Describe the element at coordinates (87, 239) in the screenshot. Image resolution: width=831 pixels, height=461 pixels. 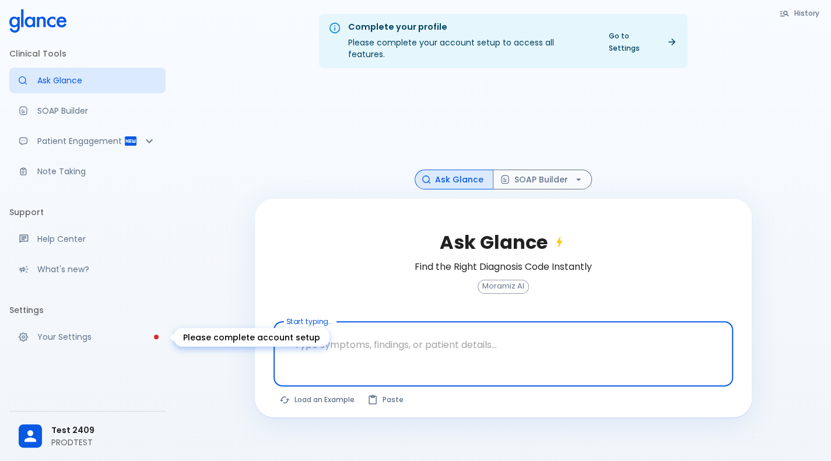
I see `a: Get help from our support team` at that location.